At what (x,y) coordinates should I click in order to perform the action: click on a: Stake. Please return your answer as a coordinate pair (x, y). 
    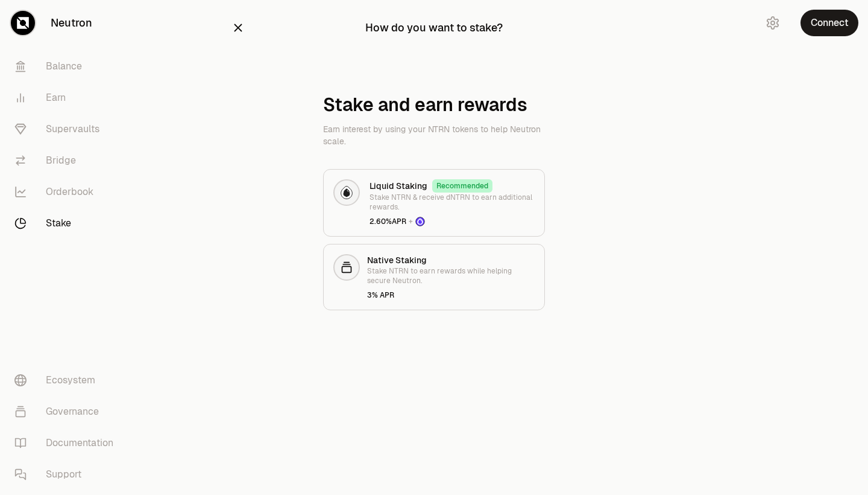
    Looking at the image, I should click on (67, 223).